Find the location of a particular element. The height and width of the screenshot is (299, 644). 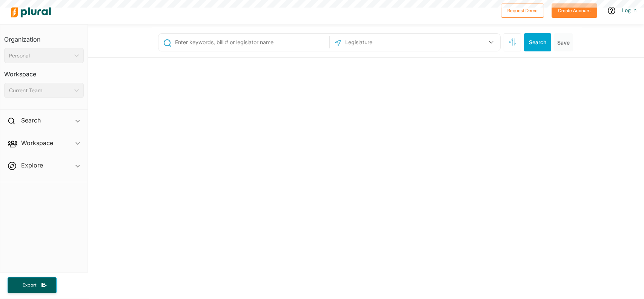

a: Create Account is located at coordinates (574, 10).